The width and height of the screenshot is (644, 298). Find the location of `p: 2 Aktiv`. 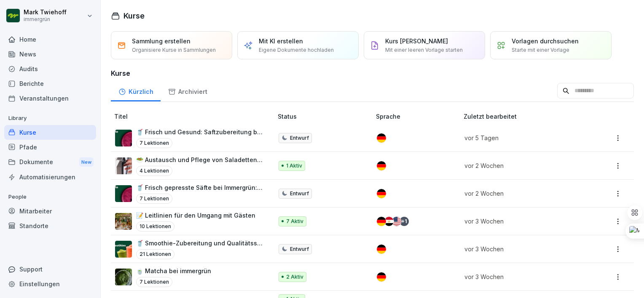

p: 2 Aktiv is located at coordinates (295, 277).